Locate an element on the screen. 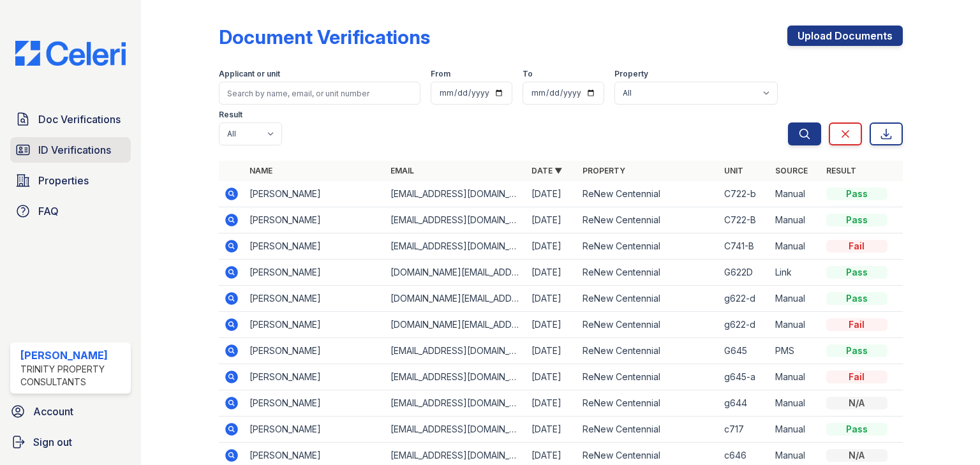  td: g645-a is located at coordinates (745, 378).